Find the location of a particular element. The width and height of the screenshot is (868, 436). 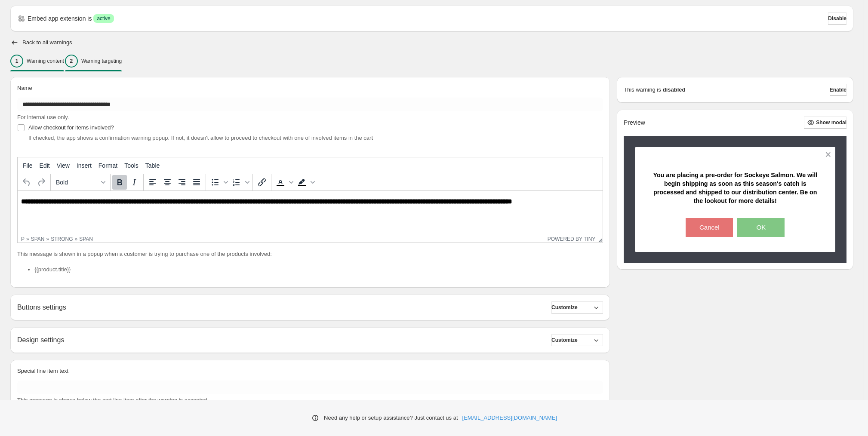

span: Edit is located at coordinates (45, 165).